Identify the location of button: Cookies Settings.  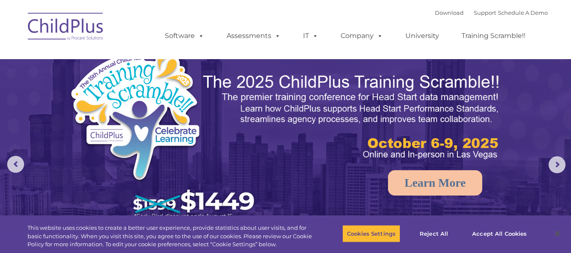
(371, 234).